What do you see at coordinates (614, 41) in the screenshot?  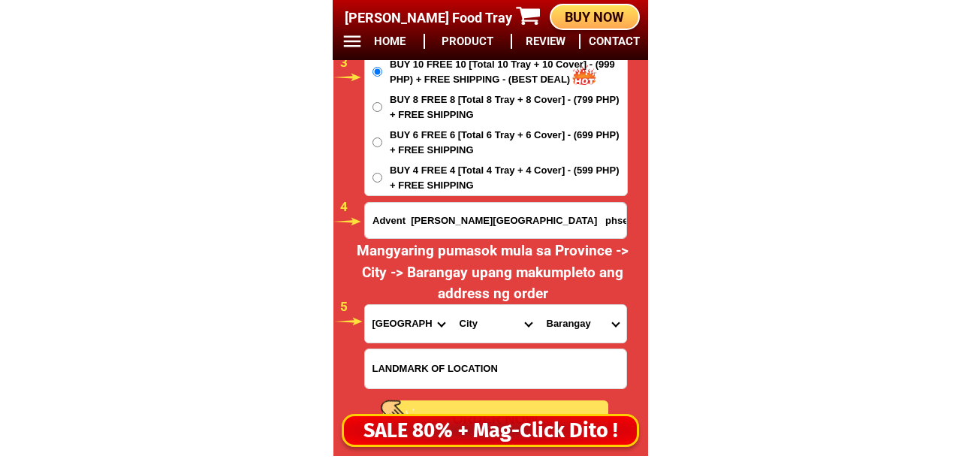 I see `h6: CONTACT` at bounding box center [614, 41].